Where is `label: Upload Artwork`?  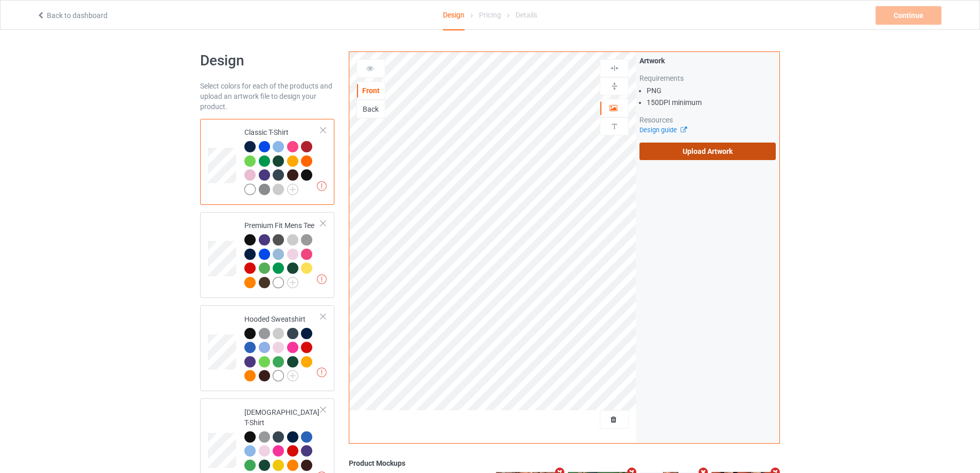 label: Upload Artwork is located at coordinates (707, 151).